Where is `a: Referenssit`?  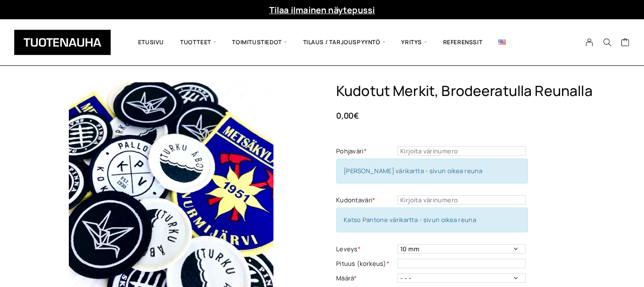 a: Referenssit is located at coordinates (463, 42).